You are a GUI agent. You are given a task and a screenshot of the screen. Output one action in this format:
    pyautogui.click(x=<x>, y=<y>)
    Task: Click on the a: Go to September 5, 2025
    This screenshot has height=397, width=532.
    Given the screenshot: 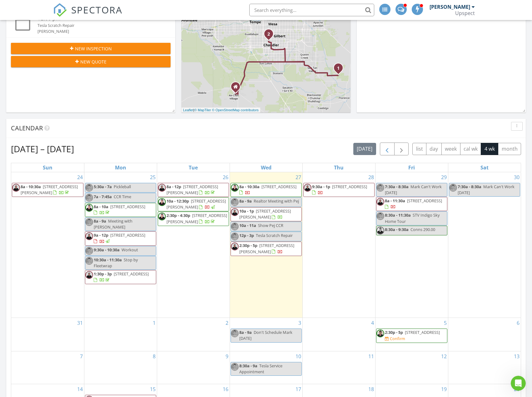 What is the action you would take?
    pyautogui.click(x=445, y=323)
    